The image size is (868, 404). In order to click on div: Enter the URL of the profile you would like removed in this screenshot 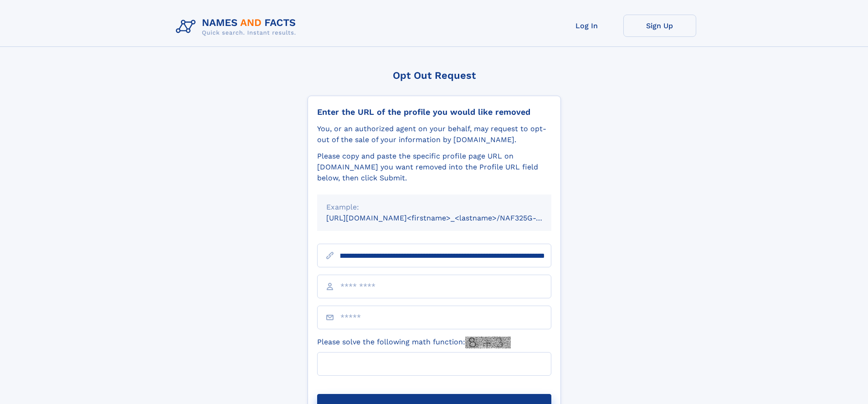, I will do `click(434, 112)`.